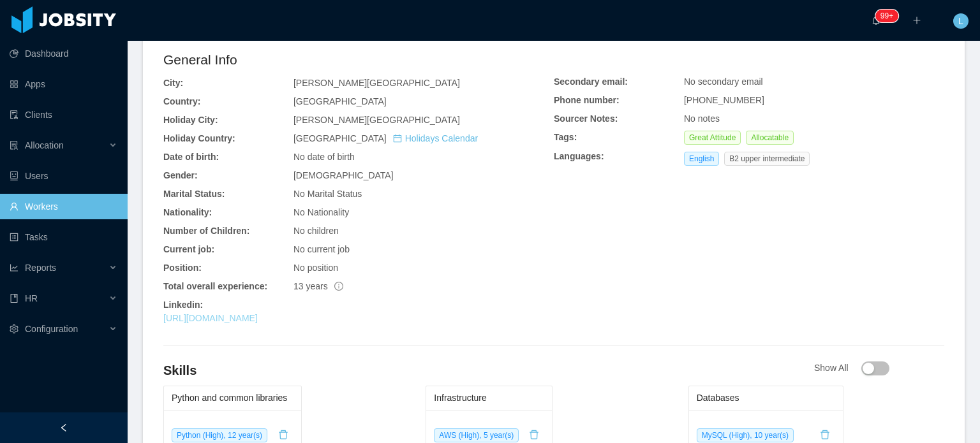 The width and height of the screenshot is (980, 443). I want to click on span: Allocation, so click(44, 145).